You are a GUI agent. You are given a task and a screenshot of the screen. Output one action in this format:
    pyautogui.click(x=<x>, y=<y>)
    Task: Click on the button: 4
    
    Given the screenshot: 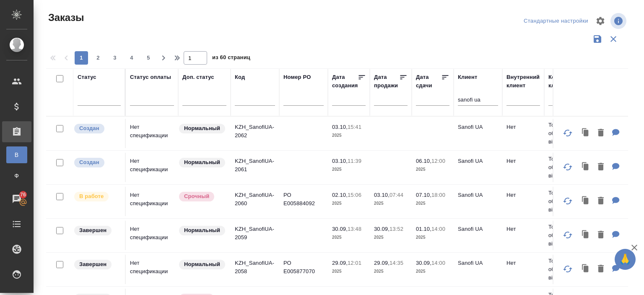 What is the action you would take?
    pyautogui.click(x=132, y=58)
    